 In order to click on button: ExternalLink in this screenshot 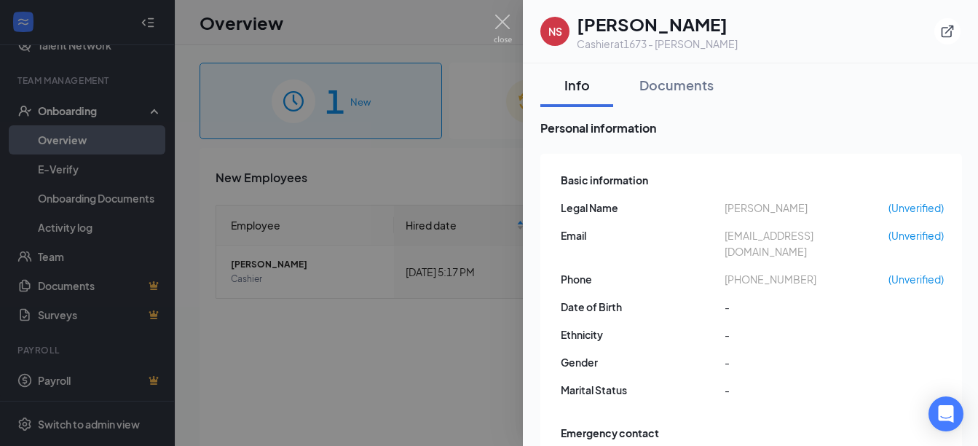, I will do `click(948, 31)`.